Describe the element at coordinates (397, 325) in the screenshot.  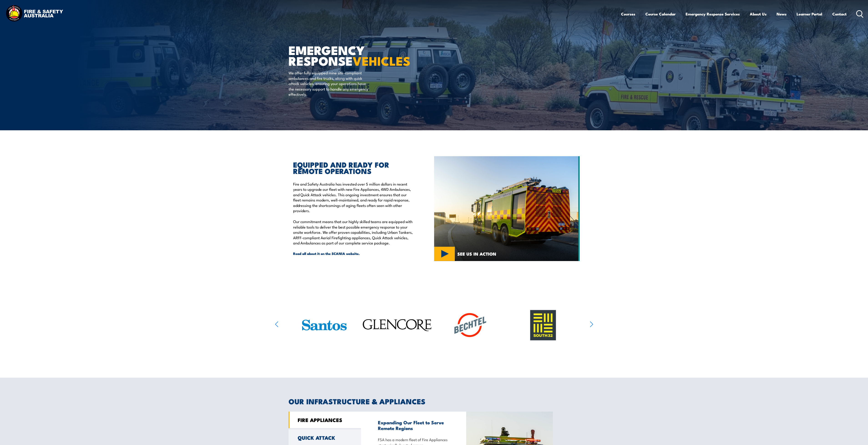
I see `img: Glencore-logo` at that location.